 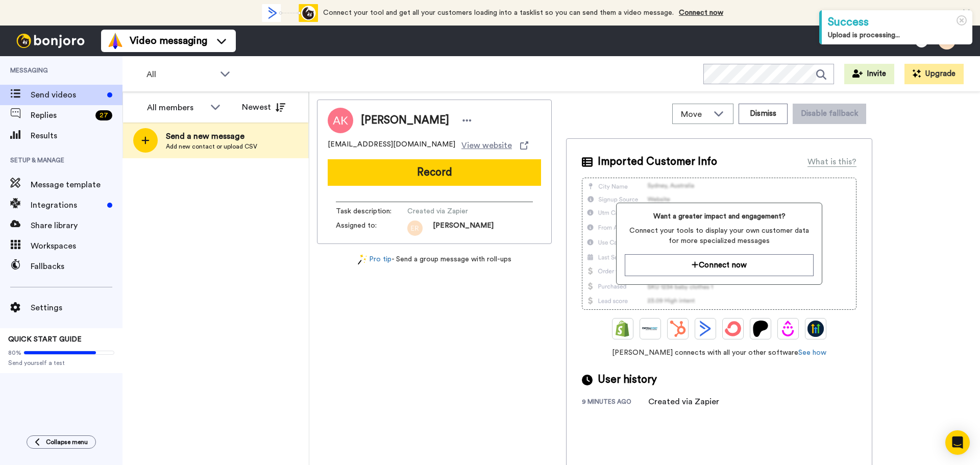 What do you see at coordinates (176, 108) in the screenshot?
I see `div: All members` at bounding box center [176, 108].